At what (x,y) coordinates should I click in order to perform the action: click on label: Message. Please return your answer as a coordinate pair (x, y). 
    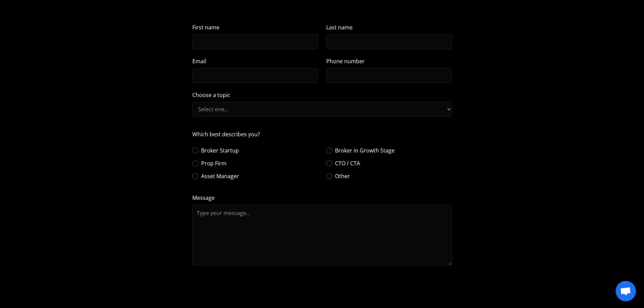
    Looking at the image, I should click on (322, 198).